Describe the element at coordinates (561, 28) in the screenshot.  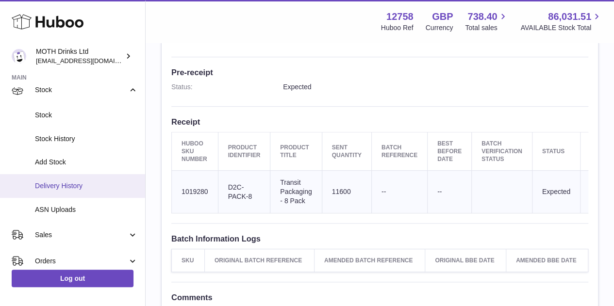
I see `span: AVAILABLE Stock Total` at that location.